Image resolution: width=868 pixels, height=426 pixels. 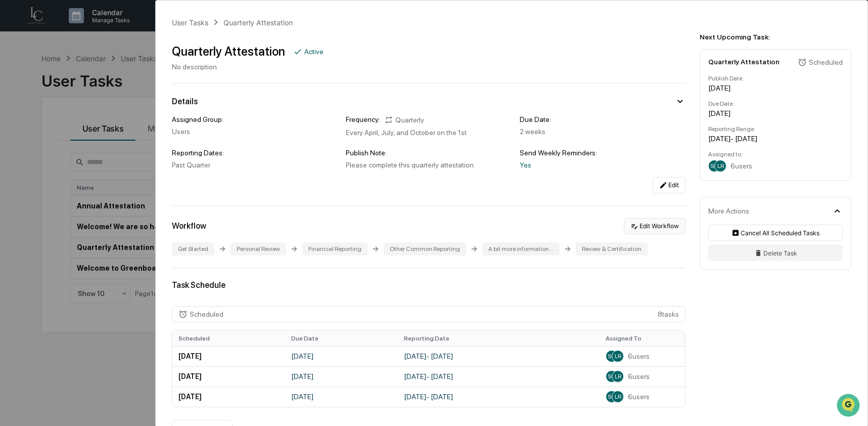 What do you see at coordinates (642, 338) in the screenshot?
I see `th: Assigned To` at bounding box center [642, 338].